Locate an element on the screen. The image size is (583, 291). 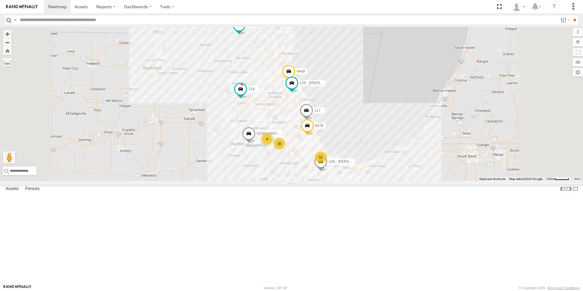
div: Ed Pruneda is located at coordinates (518, 7).